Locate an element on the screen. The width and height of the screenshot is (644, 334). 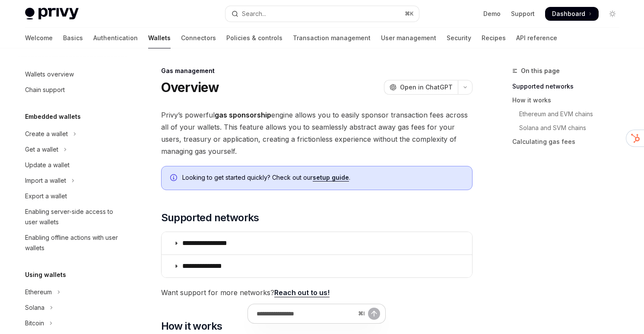
a: Ethereum and EVM chains is located at coordinates (569, 114).